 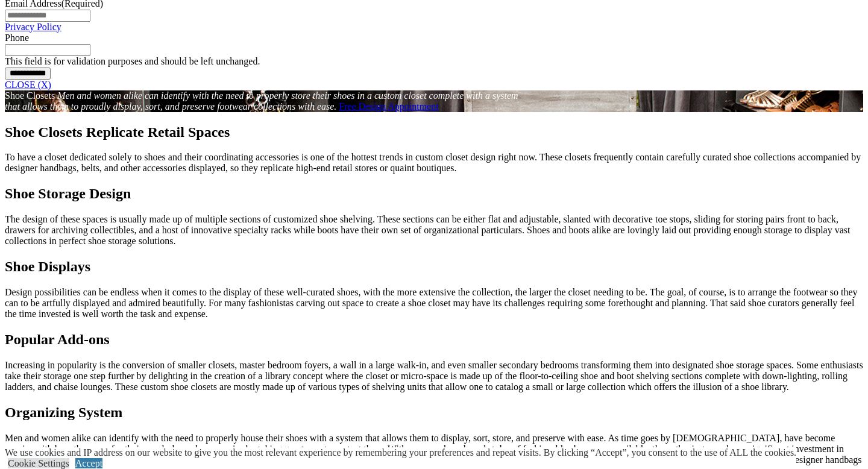 I want to click on a: Privacy Policy, so click(x=33, y=27).